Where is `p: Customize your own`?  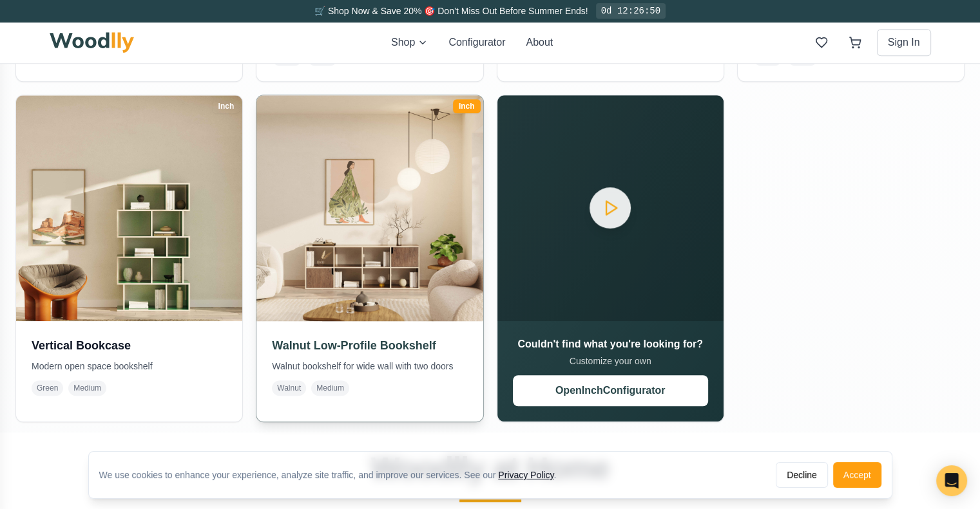 p: Customize your own is located at coordinates (610, 361).